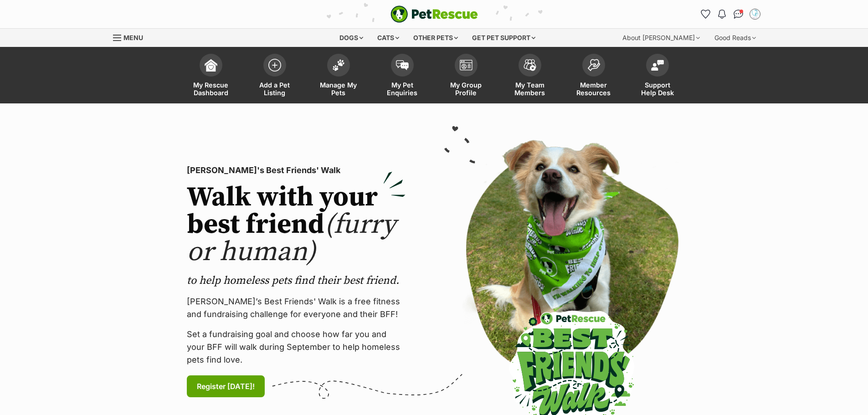 Image resolution: width=868 pixels, height=415 pixels. What do you see at coordinates (274, 89) in the screenshot?
I see `span: Add a Pet Listing` at bounding box center [274, 89].